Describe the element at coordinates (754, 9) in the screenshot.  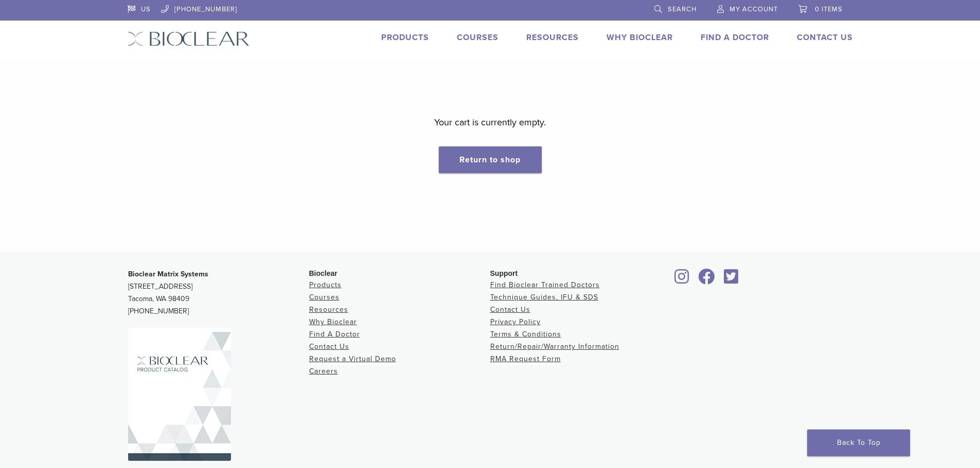
I see `span: My Account` at that location.